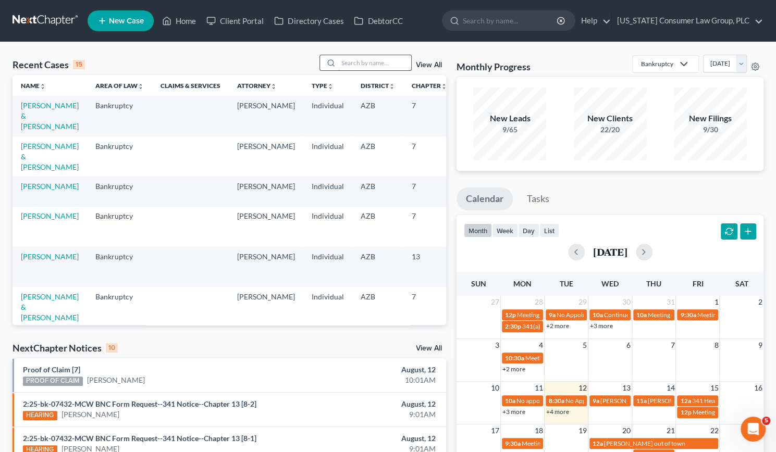 This screenshot has width=776, height=452. Describe the element at coordinates (429, 349) in the screenshot. I see `a: View All` at that location.